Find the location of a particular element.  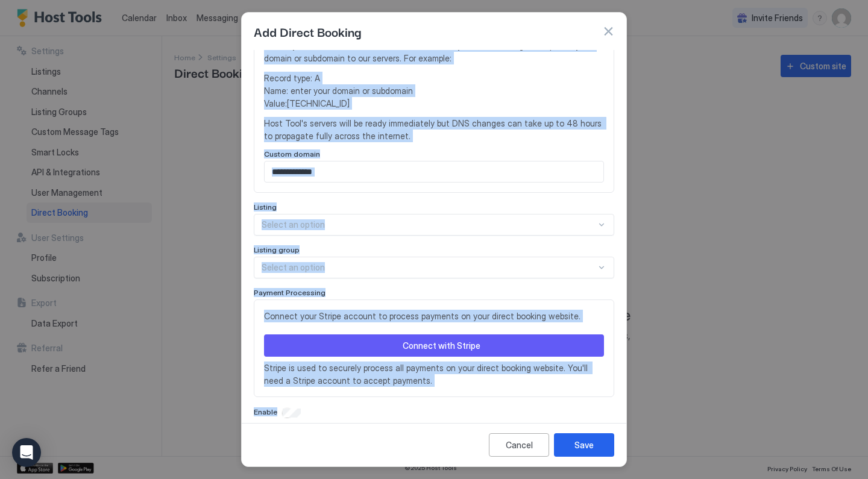

button: Connect with Stripe is located at coordinates (434, 345).